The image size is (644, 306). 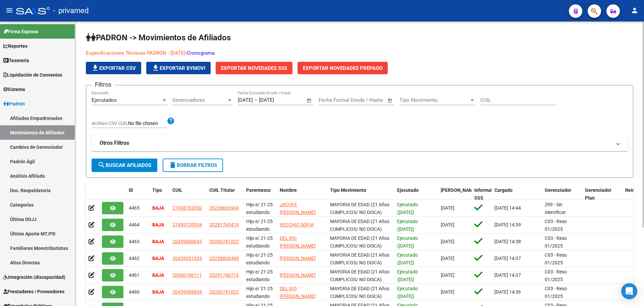 What do you see at coordinates (602, 194) in the screenshot?
I see `datatable-header-cell: Gerenciador Plan` at bounding box center [602, 194].